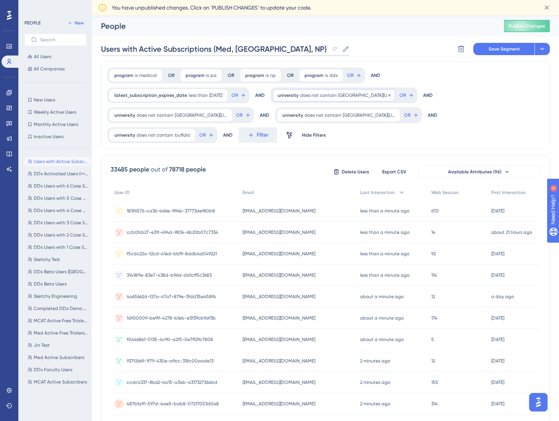 The height and width of the screenshot is (421, 559). Describe the element at coordinates (211, 8) in the screenshot. I see `span: You have unpublished changes. Click on ‘PUBLISH CHANGES’ to update your code.` at that location.